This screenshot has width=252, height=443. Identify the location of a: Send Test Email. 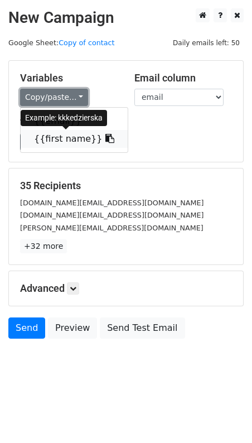
(142, 328).